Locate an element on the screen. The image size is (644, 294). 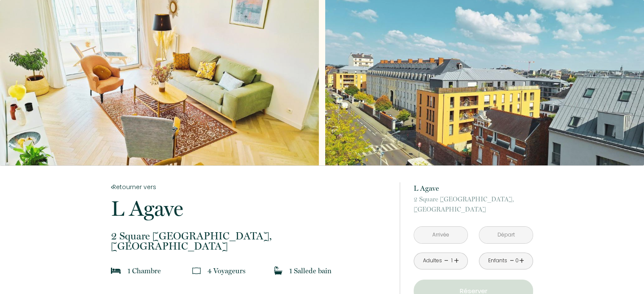
p: 1 Salle de bain is located at coordinates (310, 271).